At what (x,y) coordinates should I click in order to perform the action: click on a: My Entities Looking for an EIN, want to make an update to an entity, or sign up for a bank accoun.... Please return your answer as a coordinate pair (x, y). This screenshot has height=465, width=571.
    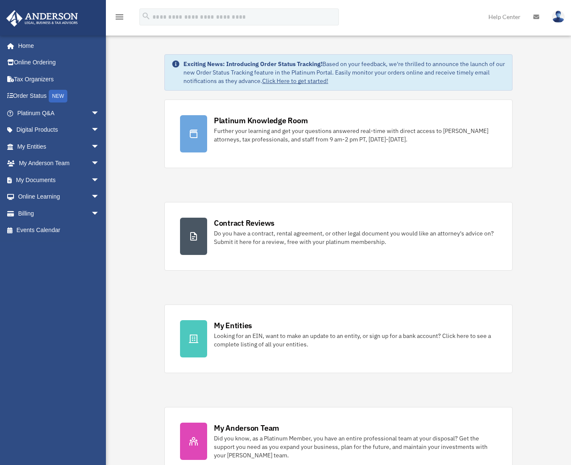
    Looking at the image, I should click on (339, 339).